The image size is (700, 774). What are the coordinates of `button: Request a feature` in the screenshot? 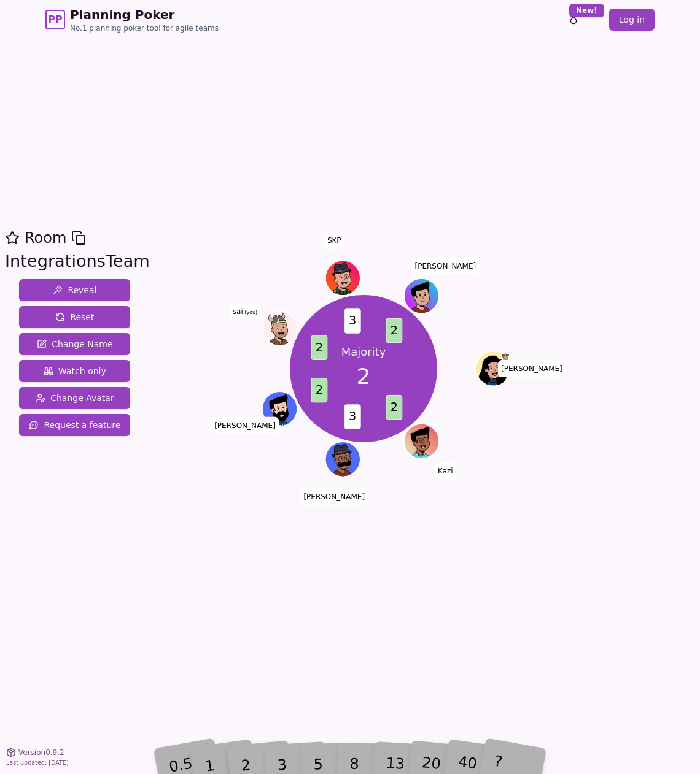 It's located at (74, 425).